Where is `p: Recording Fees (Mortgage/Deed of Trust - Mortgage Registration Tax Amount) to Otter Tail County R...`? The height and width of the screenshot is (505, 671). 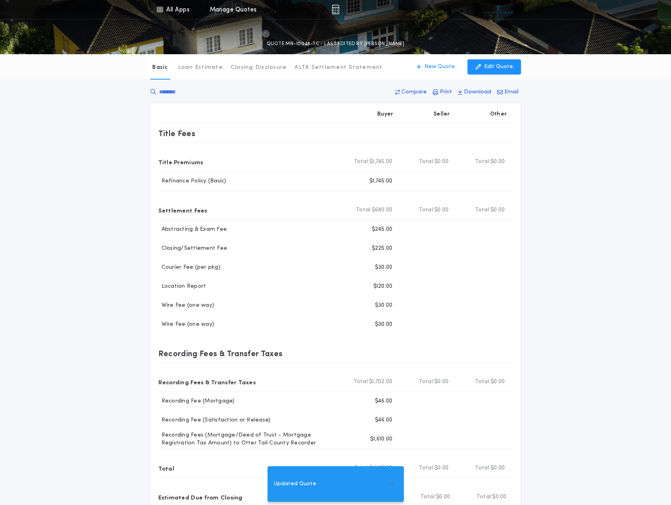
p: Recording Fees (Mortgage/Deed of Trust - Mortgage Registration Tax Amount) to Otter Tail County R... is located at coordinates (251, 439).